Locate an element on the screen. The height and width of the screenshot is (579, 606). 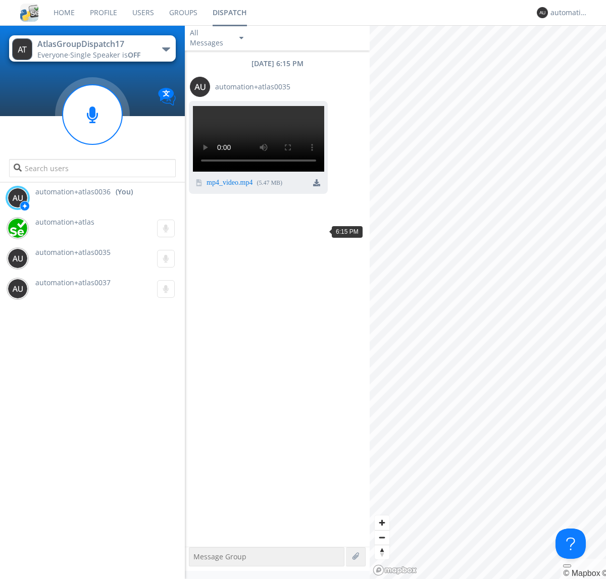
button: AtlasGroupDispatch17Everyone·Single Speaker isOFF is located at coordinates (92, 48).